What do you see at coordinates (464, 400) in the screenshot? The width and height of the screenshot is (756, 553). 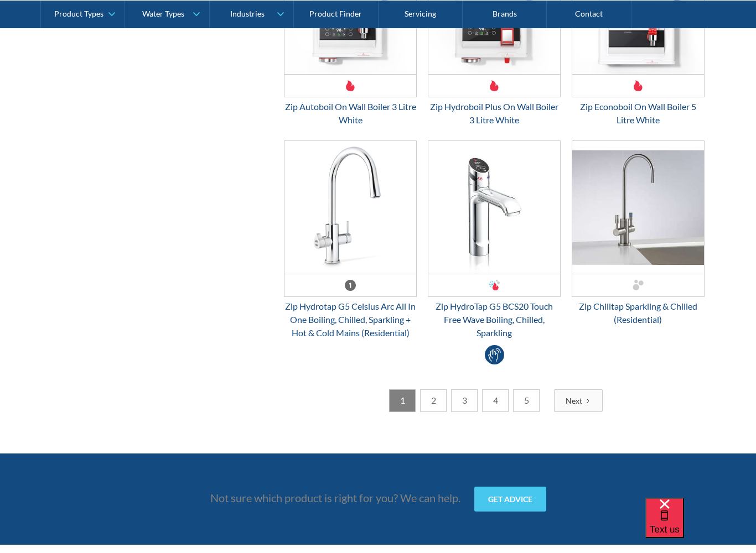 I see `a: 3` at bounding box center [464, 400].